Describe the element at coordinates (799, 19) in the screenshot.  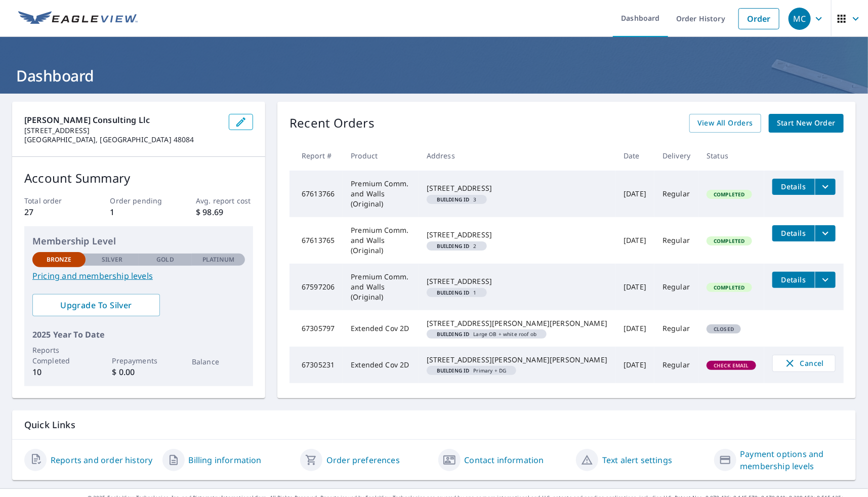
I see `div: MC` at that location.